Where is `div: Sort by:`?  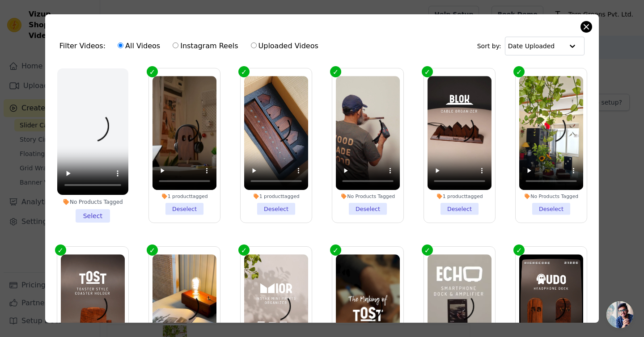 div: Sort by: is located at coordinates (531, 46).